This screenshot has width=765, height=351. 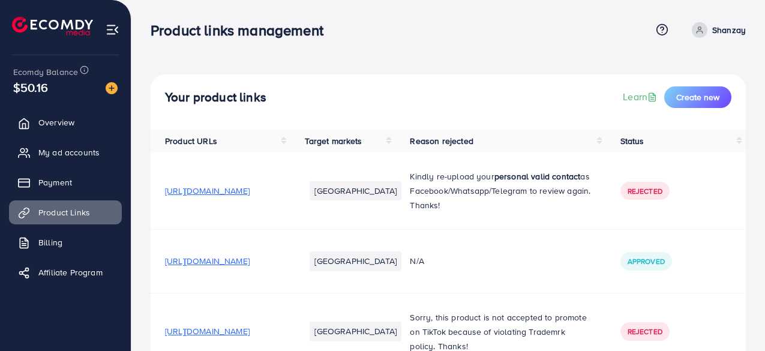 What do you see at coordinates (538, 176) in the screenshot?
I see `strong: personal valid contact` at bounding box center [538, 176].